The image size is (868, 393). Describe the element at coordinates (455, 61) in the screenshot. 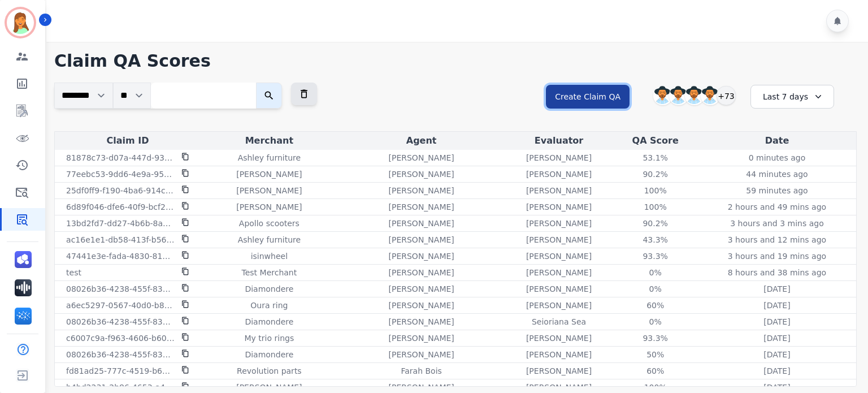

I see `h1: Claim QA Scores` at that location.